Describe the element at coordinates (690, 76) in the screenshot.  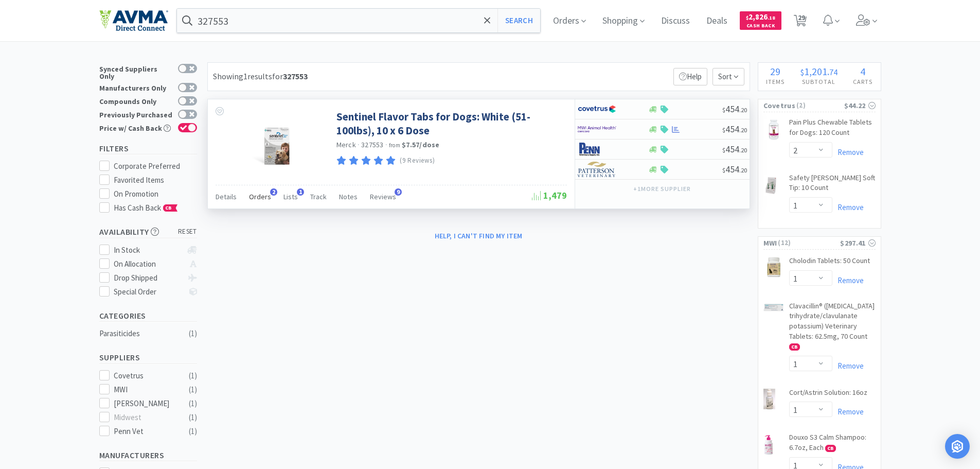
I see `p: Help` at that location.